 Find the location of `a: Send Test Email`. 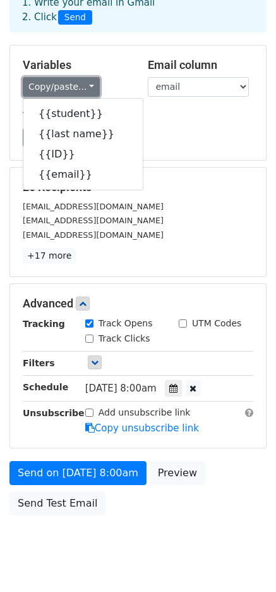

a: Send Test Email is located at coordinates (58, 503).